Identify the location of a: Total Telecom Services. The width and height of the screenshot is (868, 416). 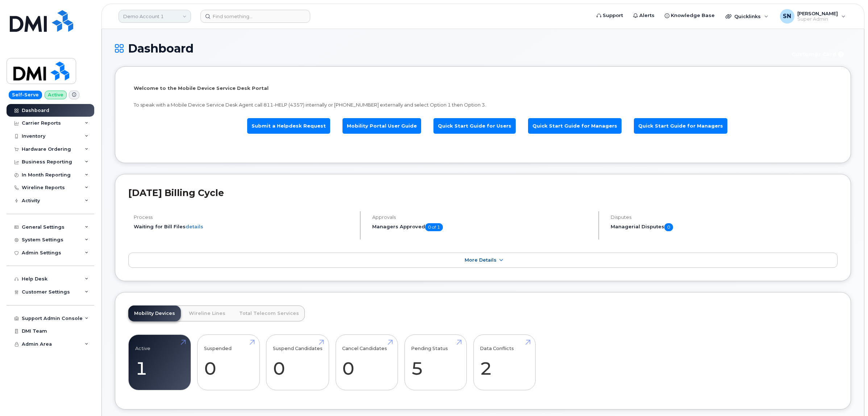
(269, 314).